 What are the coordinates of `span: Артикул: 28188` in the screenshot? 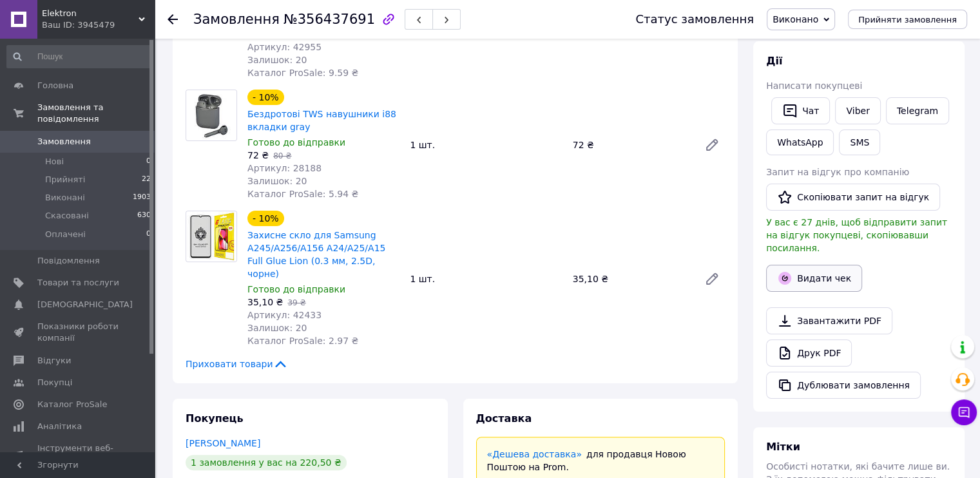 It's located at (284, 168).